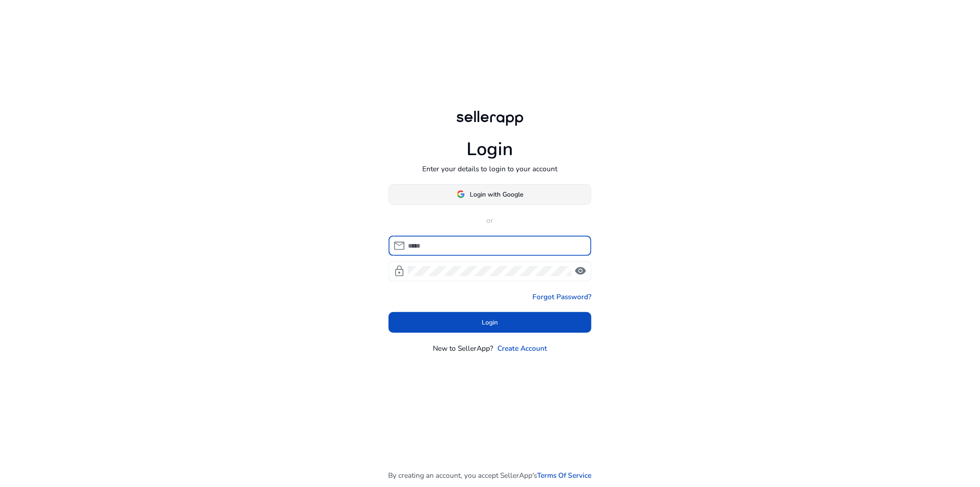 This screenshot has height=487, width=980. Describe the element at coordinates (562, 296) in the screenshot. I see `a: Forgot Password?` at that location.